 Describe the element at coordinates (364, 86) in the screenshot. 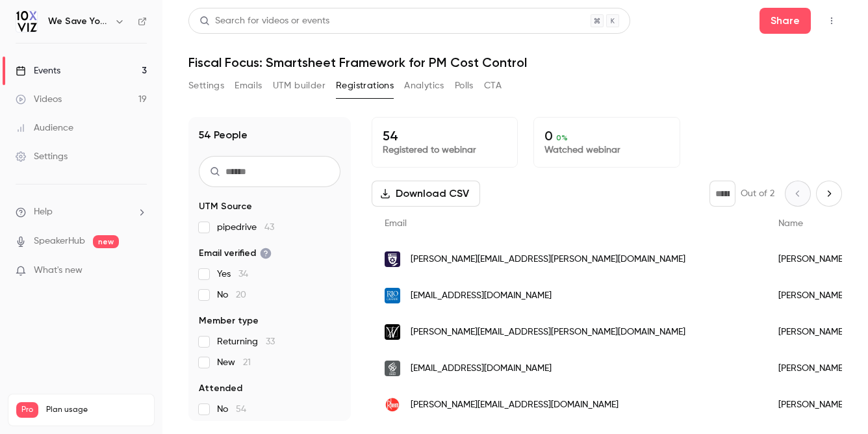

I see `button: Registrations` at that location.